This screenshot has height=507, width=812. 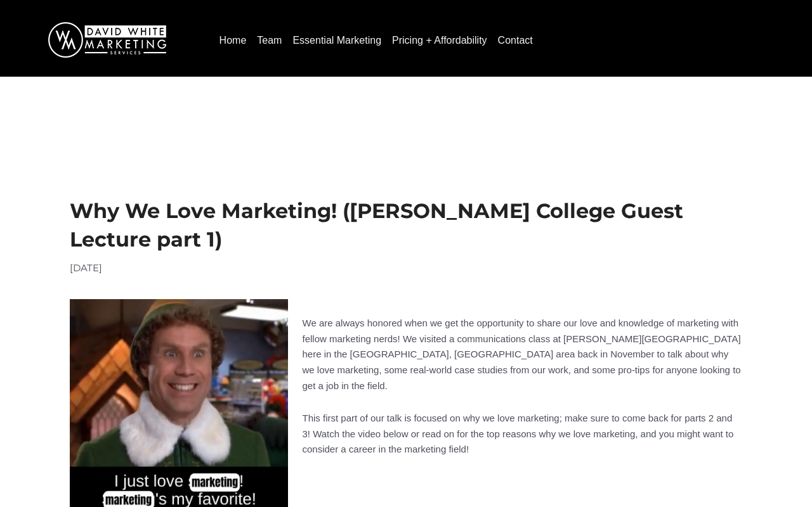 What do you see at coordinates (518, 433) in the screenshot?
I see `span: This first part of our talk is focused on why we love marketing; make sure to come back for parts...` at bounding box center [518, 433].